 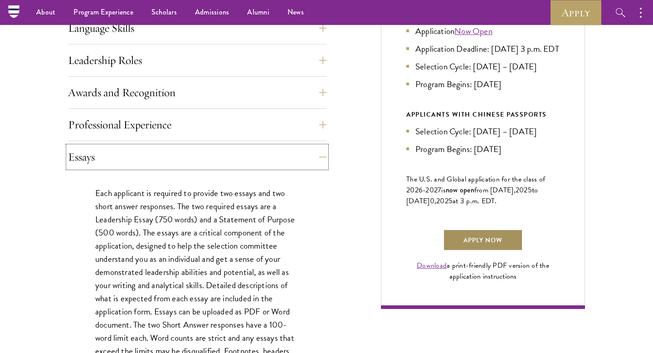 What do you see at coordinates (439, 190) in the screenshot?
I see `span: 7` at bounding box center [439, 190].